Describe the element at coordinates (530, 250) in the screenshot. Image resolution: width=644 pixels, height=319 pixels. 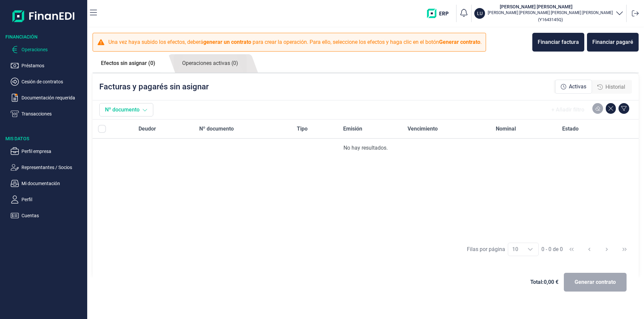
I see `div: Choose` at that location.